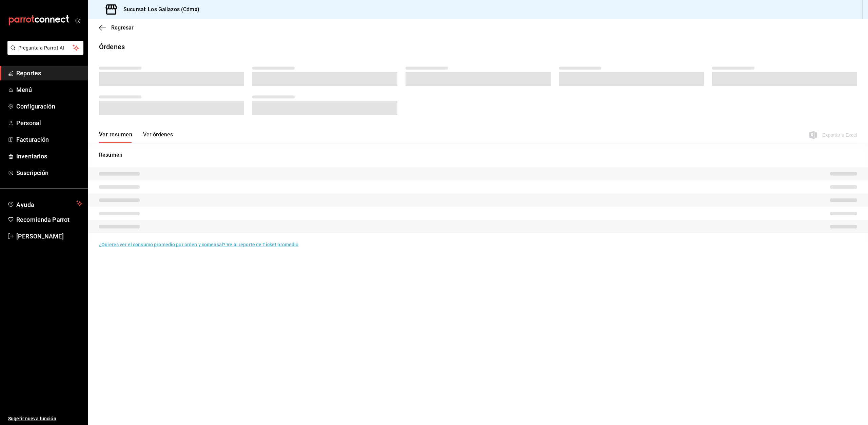 The image size is (868, 425). What do you see at coordinates (158, 137) in the screenshot?
I see `button: Ver órdenes` at bounding box center [158, 137].